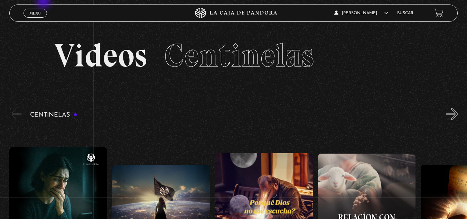  Describe the element at coordinates (452, 114) in the screenshot. I see `button: Next` at that location.